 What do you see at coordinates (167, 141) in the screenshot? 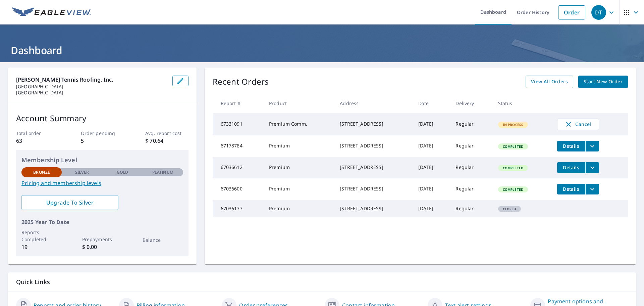
I see `p: $ 70.64` at bounding box center [167, 141].